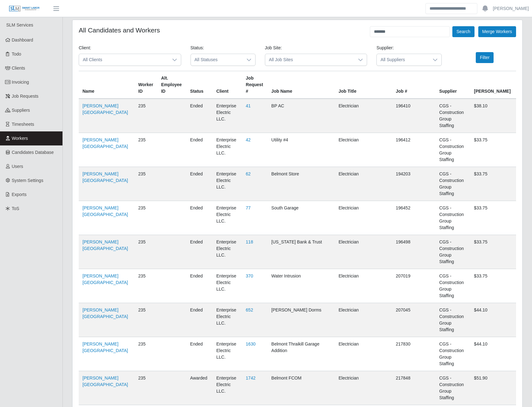  Describe the element at coordinates (17, 166) in the screenshot. I see `span: Users` at that location.